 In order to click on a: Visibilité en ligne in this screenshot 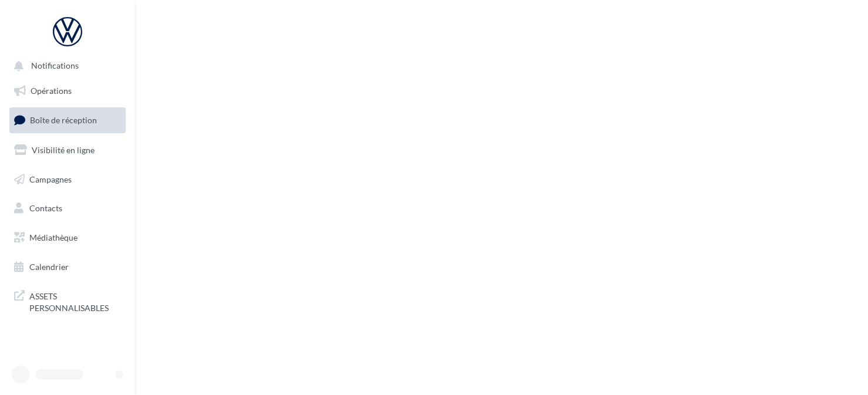, I will do `click(68, 150)`.